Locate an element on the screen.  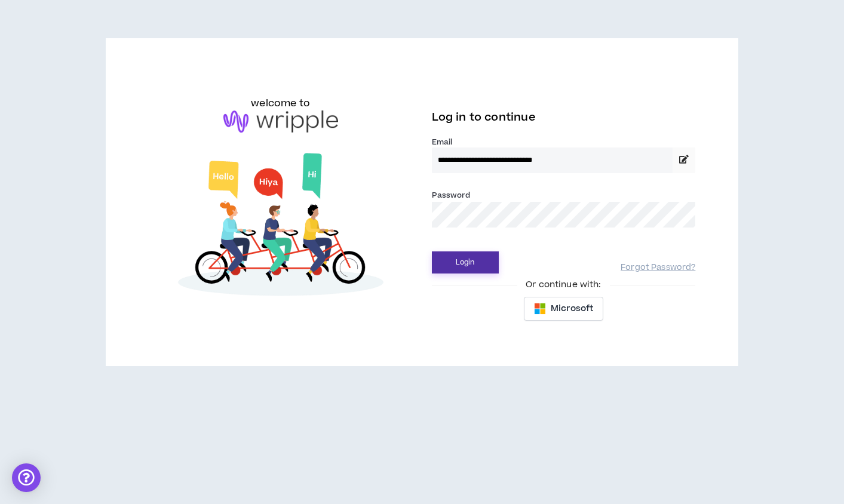
img: logo-brand.png is located at coordinates (281, 122).